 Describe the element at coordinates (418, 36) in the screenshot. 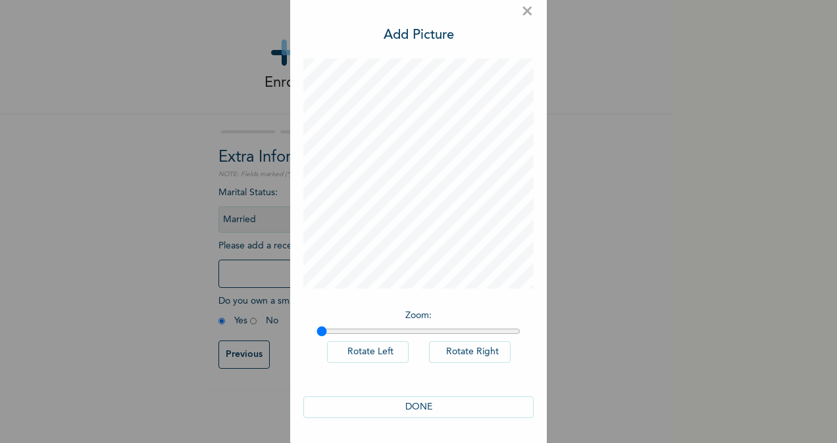

I see `h3: Add Picture` at that location.